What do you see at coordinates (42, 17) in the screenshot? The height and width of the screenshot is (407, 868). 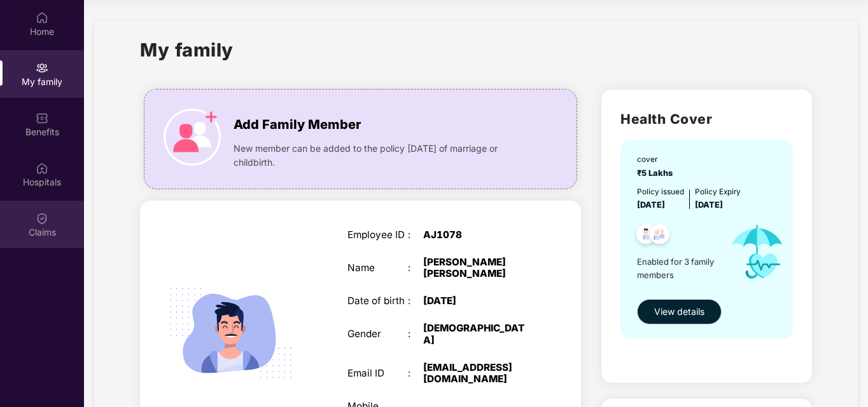 I see `img: svg+xml;base64,PHN2ZyBpZD0iSG9tZSIgeG1sbnM9Imh0dHA6Ly93d3cudzMub3JnLzIwMDAvc3ZnIiB3aWR0aD0iMjAiIG...` at bounding box center [42, 17].